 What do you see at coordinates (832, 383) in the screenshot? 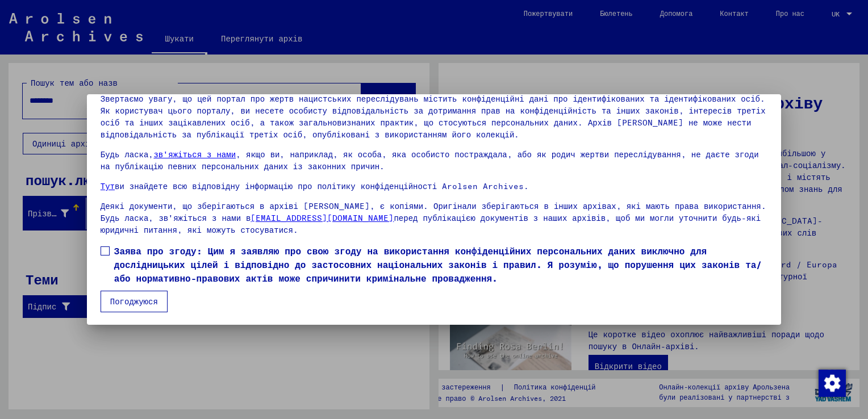
I see `img: Зміна згоди` at bounding box center [832, 383].